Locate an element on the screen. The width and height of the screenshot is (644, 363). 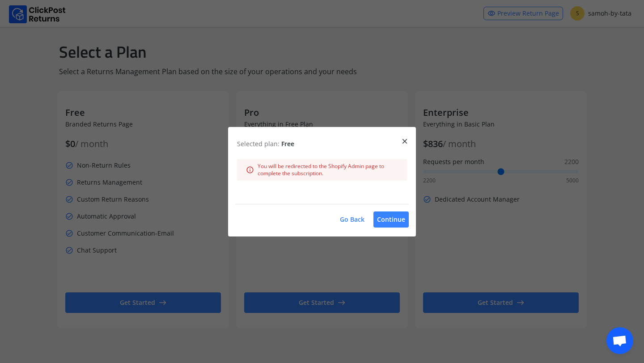
div: Open chat is located at coordinates (619, 341).